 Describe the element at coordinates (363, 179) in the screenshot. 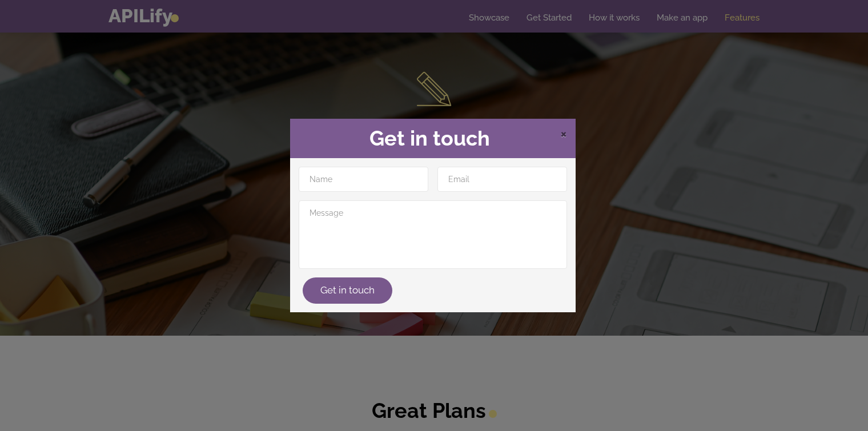

I see `input: Name` at that location.